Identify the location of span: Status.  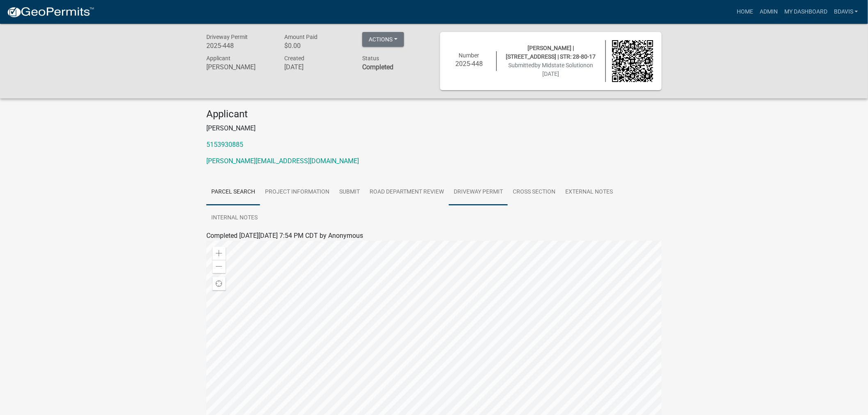
(370, 58).